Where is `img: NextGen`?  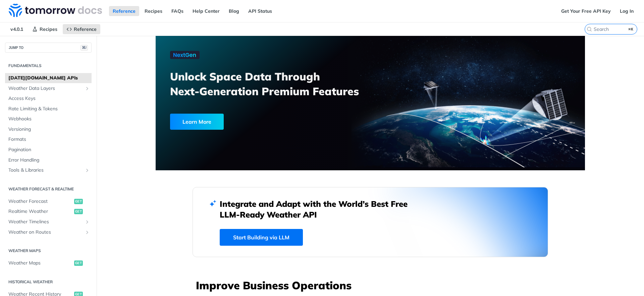 img: NextGen is located at coordinates (185, 55).